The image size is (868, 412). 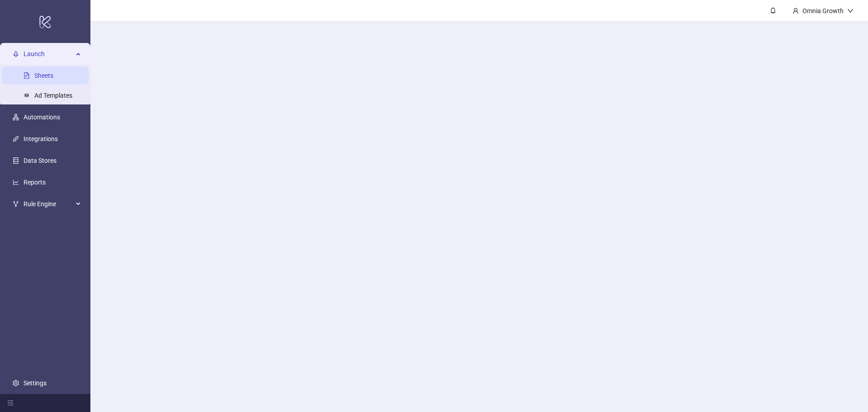 What do you see at coordinates (48, 204) in the screenshot?
I see `span: Rule Engine` at bounding box center [48, 204].